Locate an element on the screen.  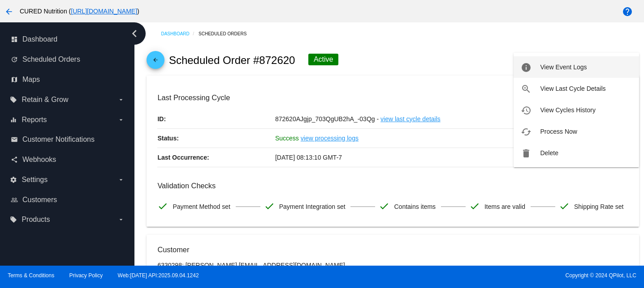
mat-icon: info is located at coordinates (526, 68).